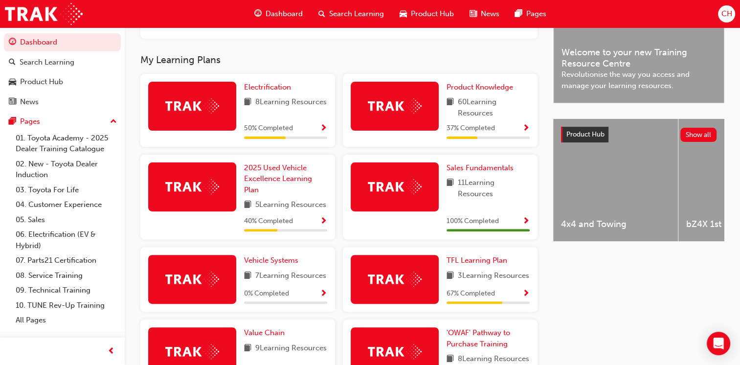  Describe the element at coordinates (291, 348) in the screenshot. I see `span: 9 Learning Resources` at that location.